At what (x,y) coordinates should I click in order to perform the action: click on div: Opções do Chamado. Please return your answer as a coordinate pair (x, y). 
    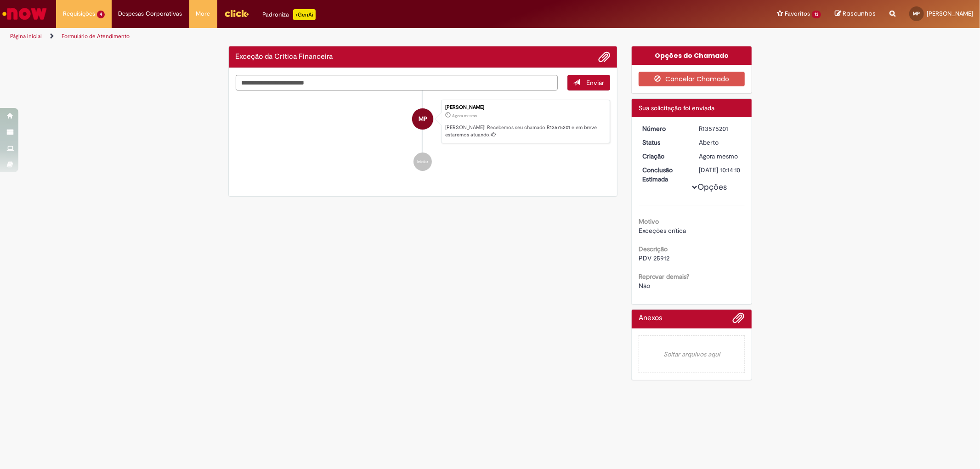
    Looking at the image, I should click on (692, 55).